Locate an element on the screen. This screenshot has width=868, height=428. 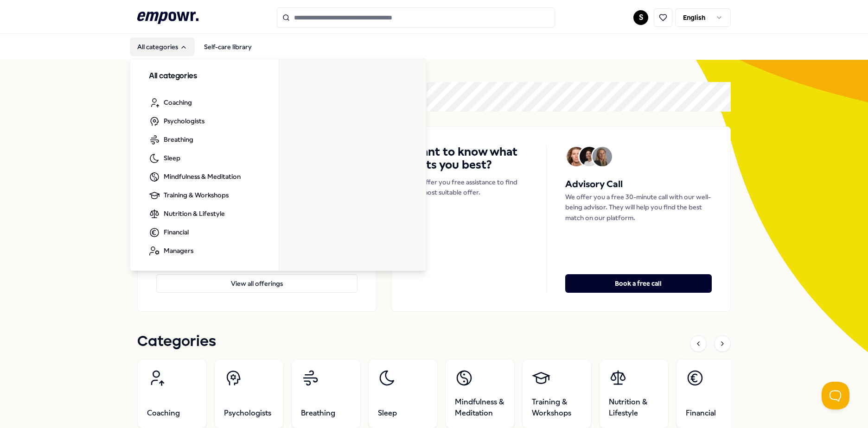
a: Managers is located at coordinates (171, 251).